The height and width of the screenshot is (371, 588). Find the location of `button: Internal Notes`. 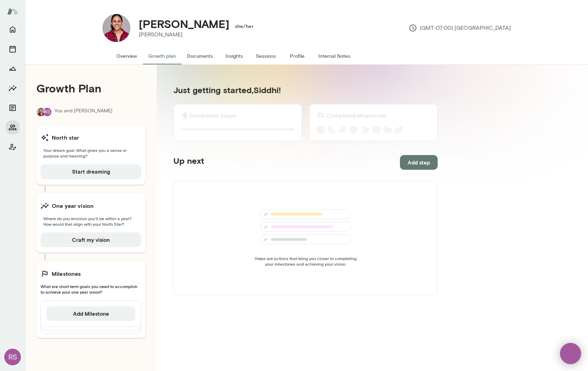

button: Internal Notes is located at coordinates (334, 56).